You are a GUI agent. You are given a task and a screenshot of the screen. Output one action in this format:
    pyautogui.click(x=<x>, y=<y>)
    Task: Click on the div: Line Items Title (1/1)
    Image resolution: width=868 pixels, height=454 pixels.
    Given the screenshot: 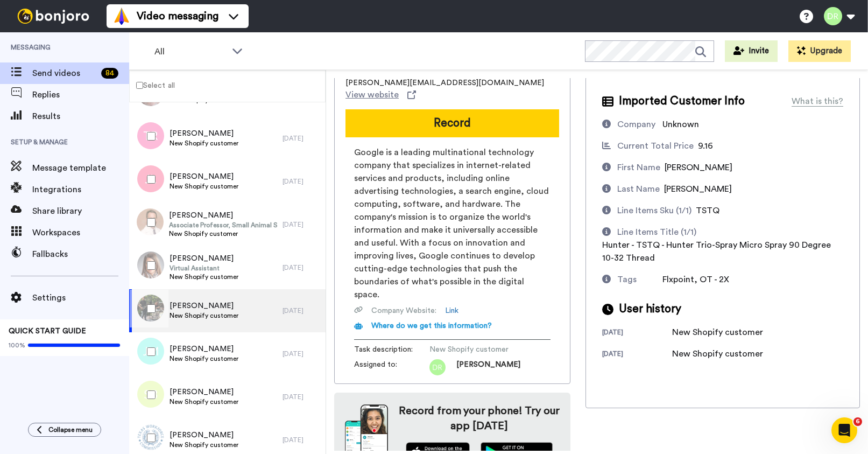 What is the action you would take?
    pyautogui.click(x=657, y=232)
    